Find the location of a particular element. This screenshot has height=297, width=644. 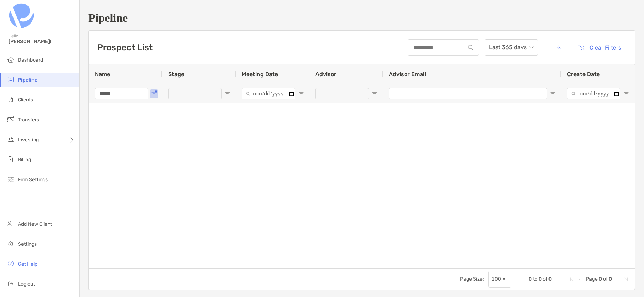

div: Next Page is located at coordinates (617, 279).